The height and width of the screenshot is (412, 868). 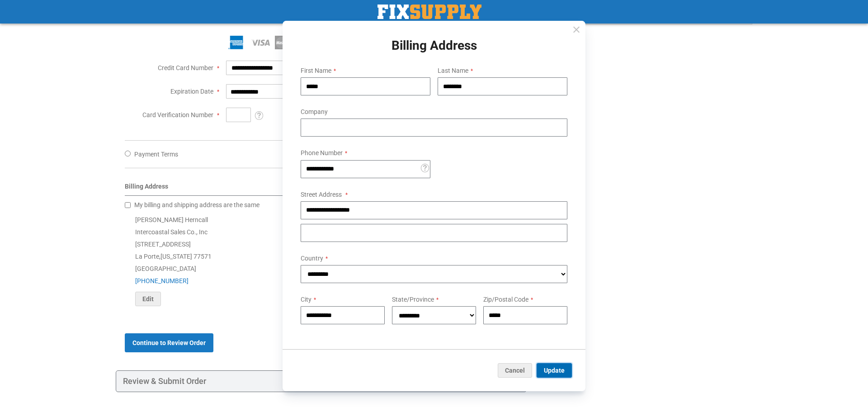 What do you see at coordinates (197, 205) in the screenshot?
I see `span: My billing and shipping address are the same` at bounding box center [197, 205].